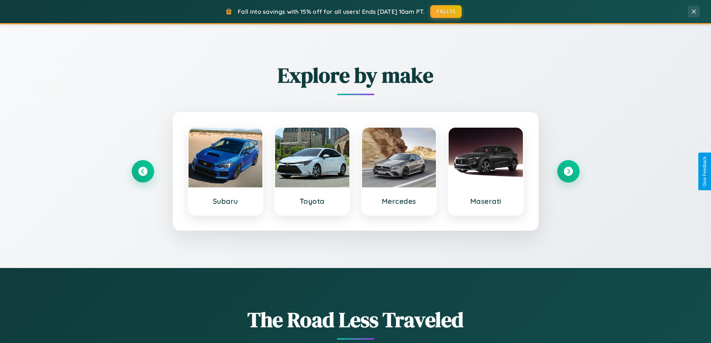 Image resolution: width=711 pixels, height=343 pixels. I want to click on h3: Subaru, so click(225, 201).